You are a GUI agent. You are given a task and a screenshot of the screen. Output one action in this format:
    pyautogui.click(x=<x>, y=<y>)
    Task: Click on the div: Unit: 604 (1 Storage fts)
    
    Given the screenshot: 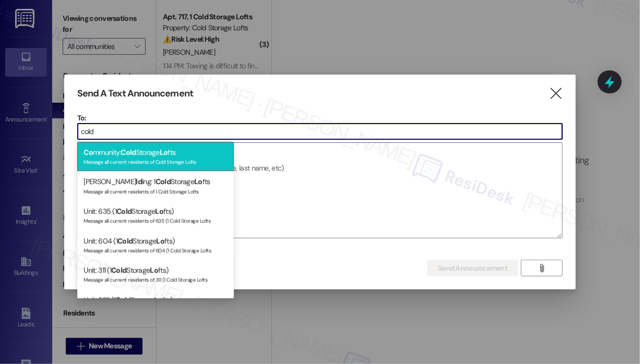 What is the action you would take?
    pyautogui.click(x=156, y=246)
    